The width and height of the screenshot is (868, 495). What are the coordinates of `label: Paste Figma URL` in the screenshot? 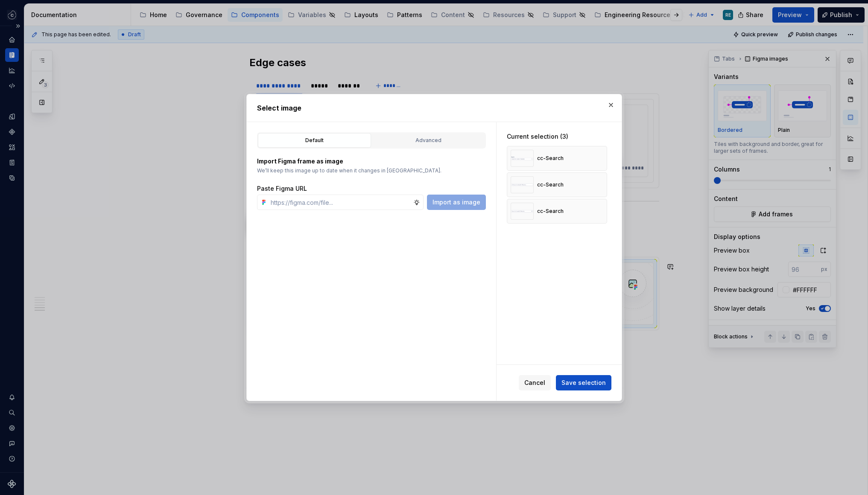 It's located at (282, 188).